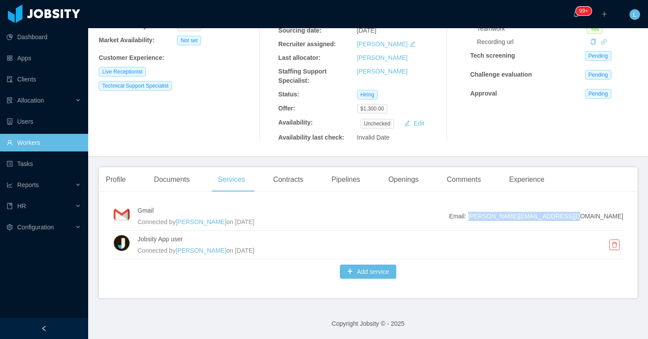 The image size is (648, 339). Describe the element at coordinates (372, 109) in the screenshot. I see `span: $1,300.00` at that location.